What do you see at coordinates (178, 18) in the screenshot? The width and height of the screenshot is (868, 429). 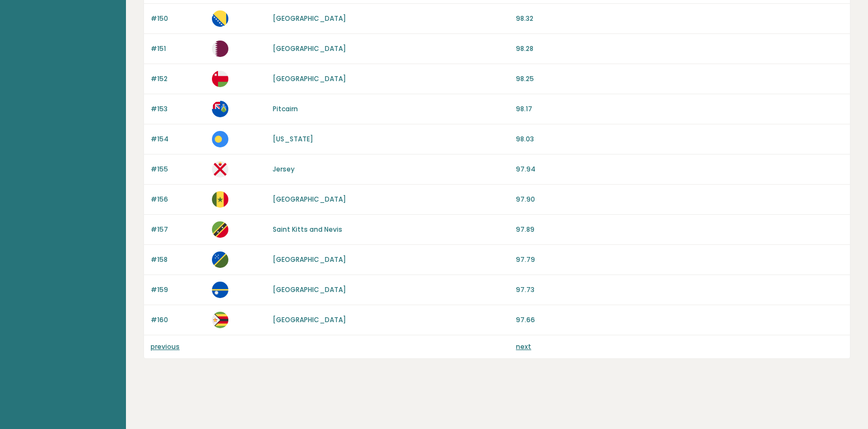 I see `p: #150` at bounding box center [178, 18].